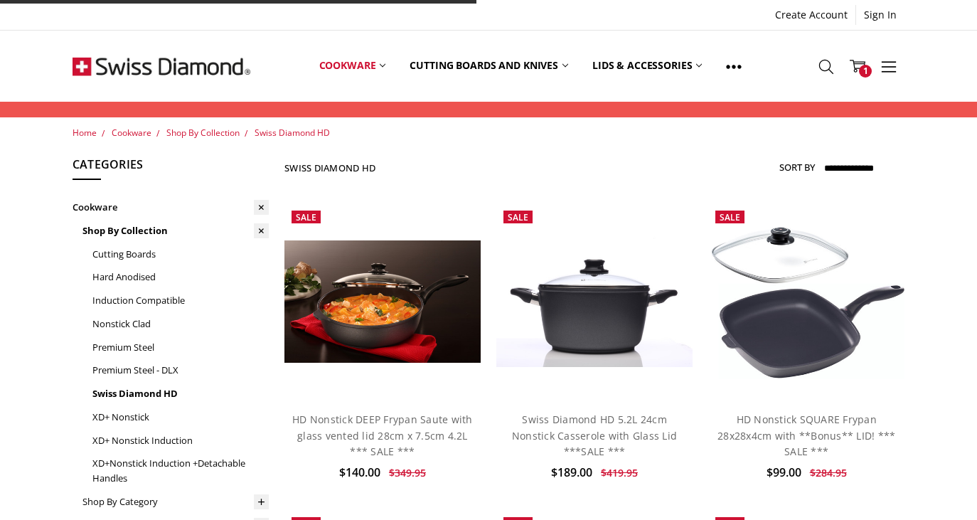 This screenshot has width=977, height=520. What do you see at coordinates (571, 472) in the screenshot?
I see `span: $189.00` at bounding box center [571, 472].